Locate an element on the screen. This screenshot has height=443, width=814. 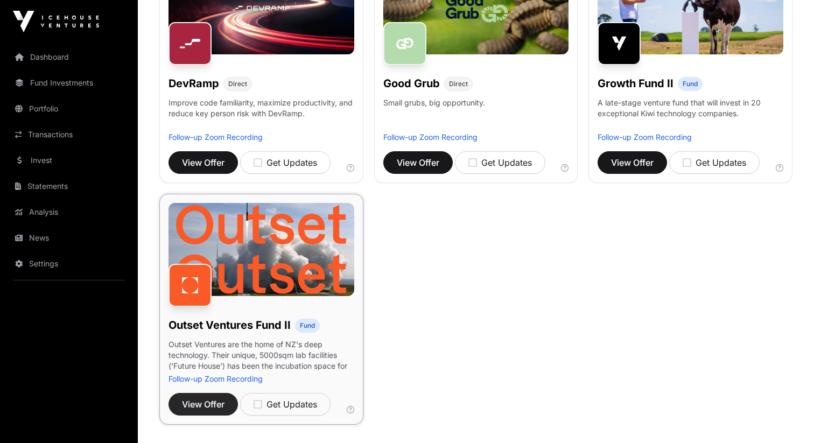
a: Invest is located at coordinates (69, 160).